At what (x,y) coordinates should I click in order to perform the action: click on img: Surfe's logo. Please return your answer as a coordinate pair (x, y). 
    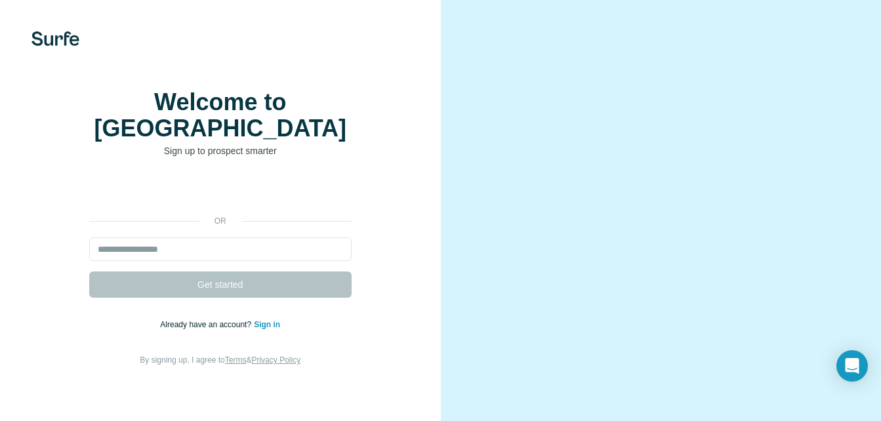
    Looking at the image, I should click on (55, 39).